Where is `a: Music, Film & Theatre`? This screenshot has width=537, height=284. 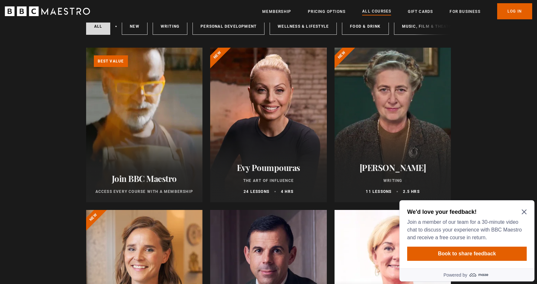
a: Music, Film & Theatre is located at coordinates (428, 26).